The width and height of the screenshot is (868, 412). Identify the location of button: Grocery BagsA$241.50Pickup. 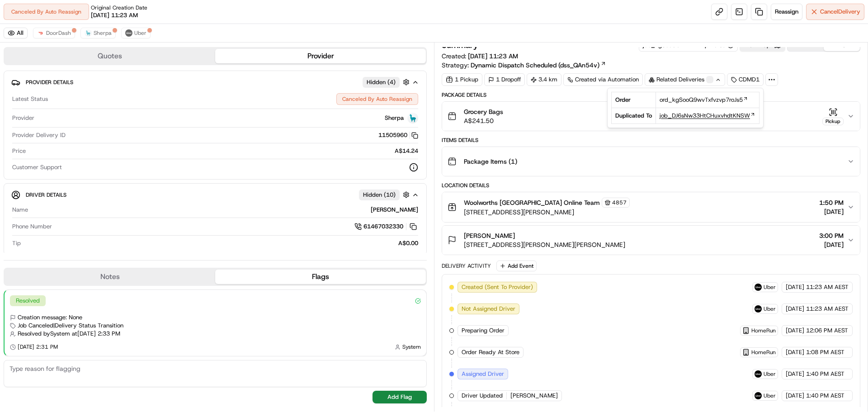
(651, 116).